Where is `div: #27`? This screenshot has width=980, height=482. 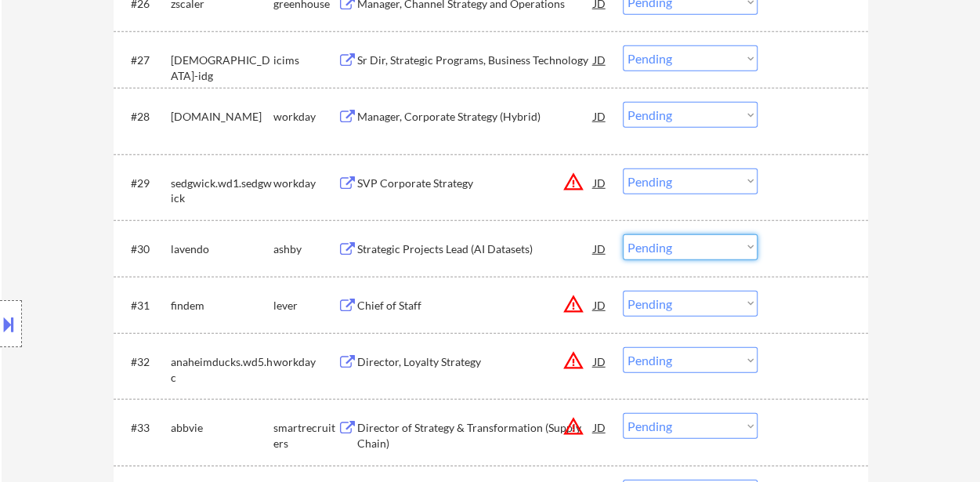 div: #27 is located at coordinates (144, 60).